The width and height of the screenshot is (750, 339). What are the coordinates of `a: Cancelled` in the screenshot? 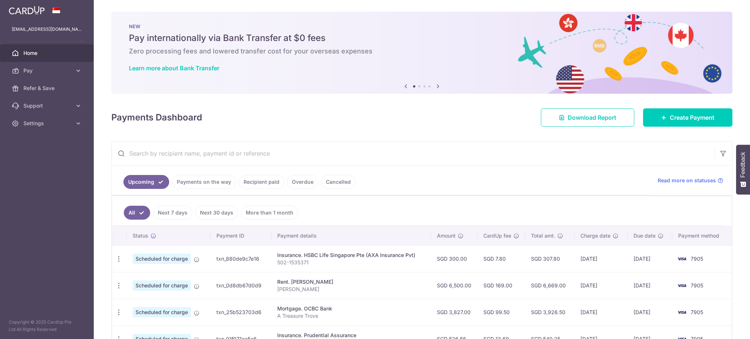 It's located at (338, 182).